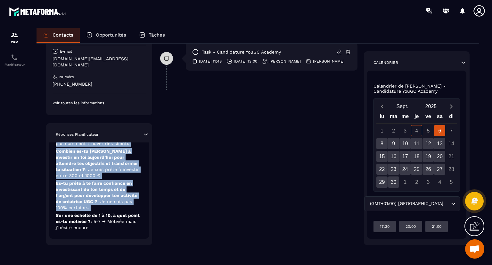  Describe the element at coordinates (451, 169) in the screenshot. I see `div: 28` at that location.